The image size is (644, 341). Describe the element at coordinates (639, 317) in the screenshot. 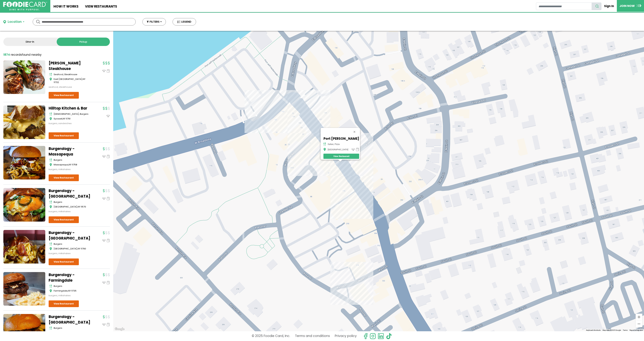

I see `button: Zoom in` at that location.